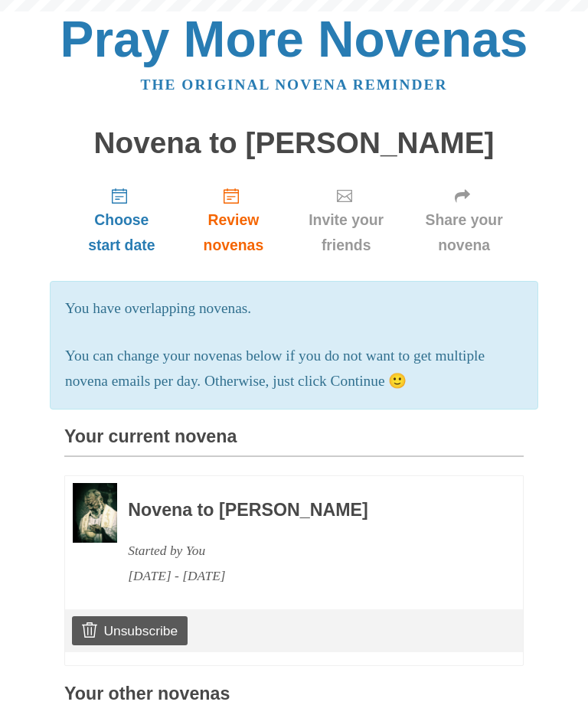  Describe the element at coordinates (305, 550) in the screenshot. I see `div: Started by You` at that location.